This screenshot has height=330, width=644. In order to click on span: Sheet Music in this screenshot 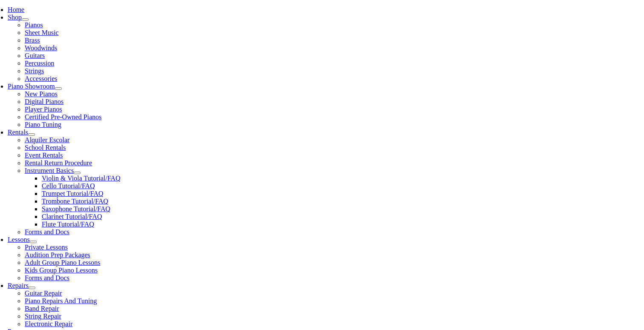, I will do `click(42, 32)`.